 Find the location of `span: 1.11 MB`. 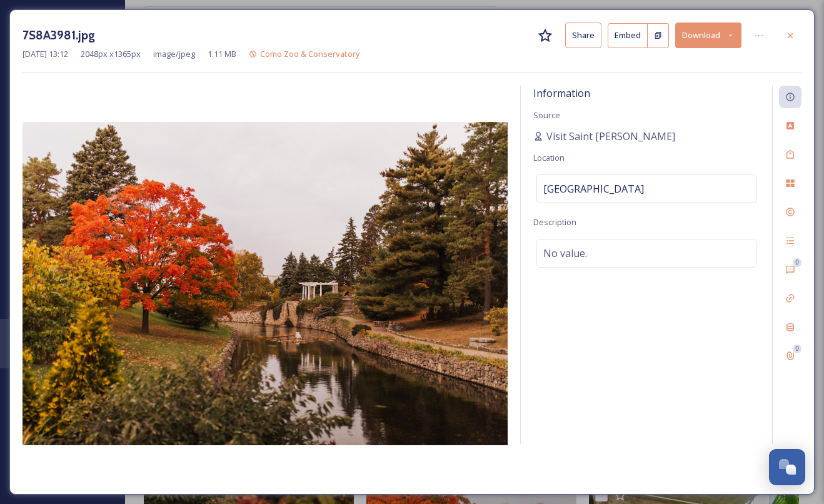

span: 1.11 MB is located at coordinates (222, 54).